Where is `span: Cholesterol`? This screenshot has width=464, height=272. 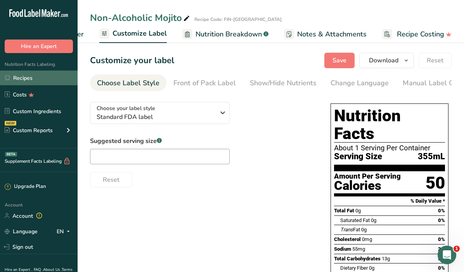
span: Cholesterol is located at coordinates (347, 239).